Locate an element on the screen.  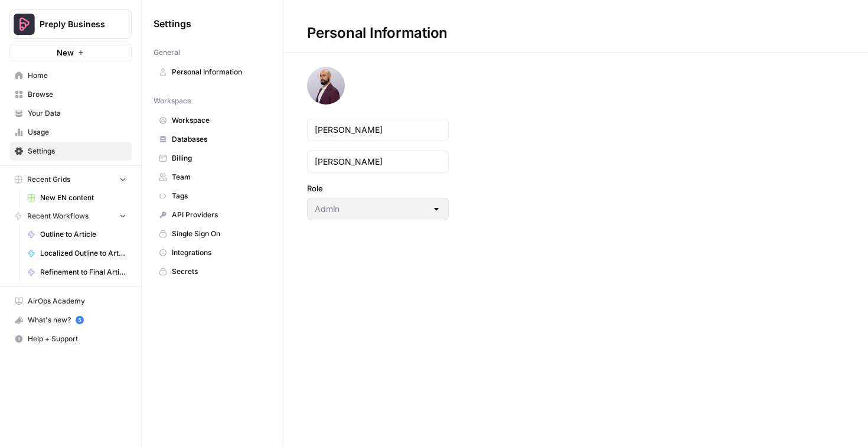
span: Personal Information is located at coordinates (218, 72).